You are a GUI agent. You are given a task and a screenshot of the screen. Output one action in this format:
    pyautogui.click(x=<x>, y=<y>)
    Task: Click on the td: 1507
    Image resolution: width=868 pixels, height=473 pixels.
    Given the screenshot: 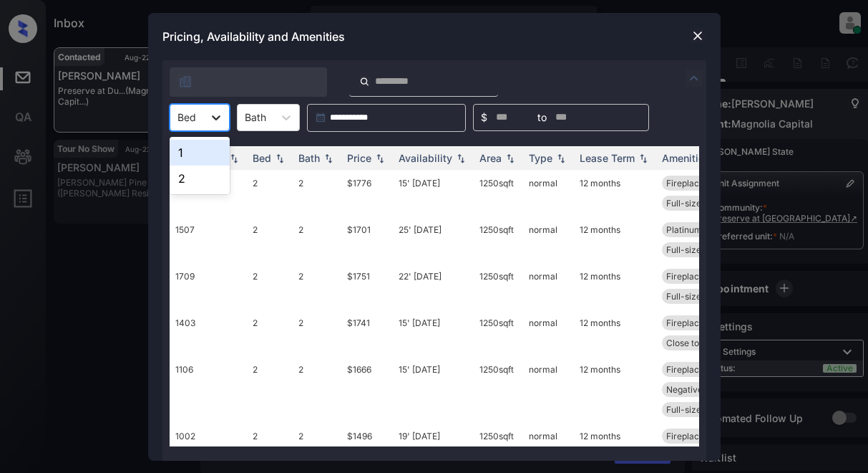 What is the action you would take?
    pyautogui.click(x=209, y=239)
    